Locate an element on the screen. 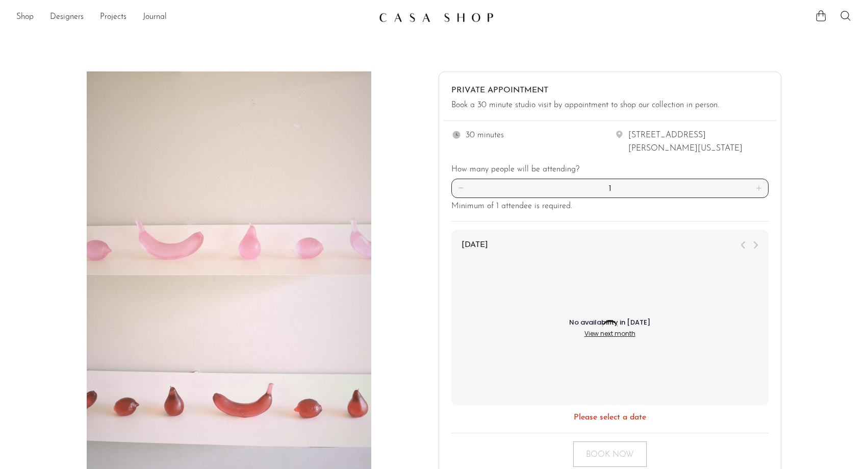  nav: Desktop navigation is located at coordinates (193, 18).